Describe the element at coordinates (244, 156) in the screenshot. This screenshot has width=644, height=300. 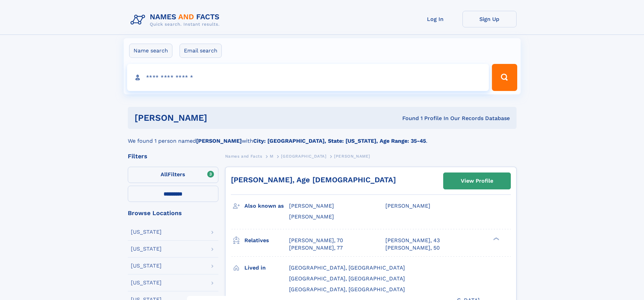
I see `a: Names and Facts` at that location.